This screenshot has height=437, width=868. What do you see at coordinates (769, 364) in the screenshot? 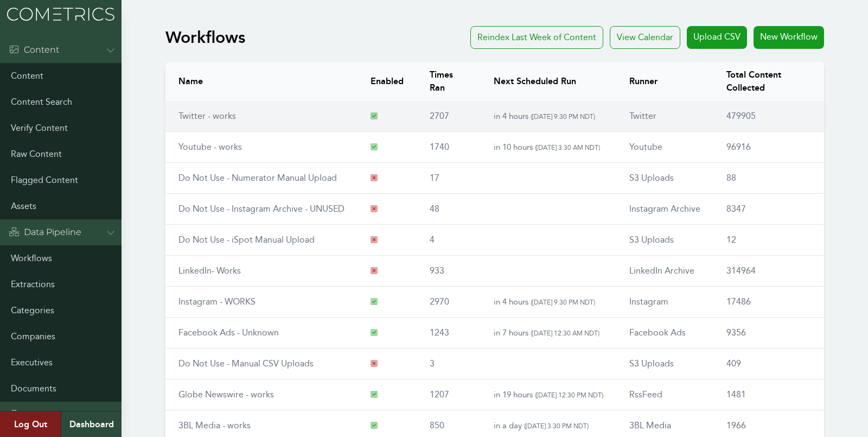
I see `td: 409` at bounding box center [769, 364].